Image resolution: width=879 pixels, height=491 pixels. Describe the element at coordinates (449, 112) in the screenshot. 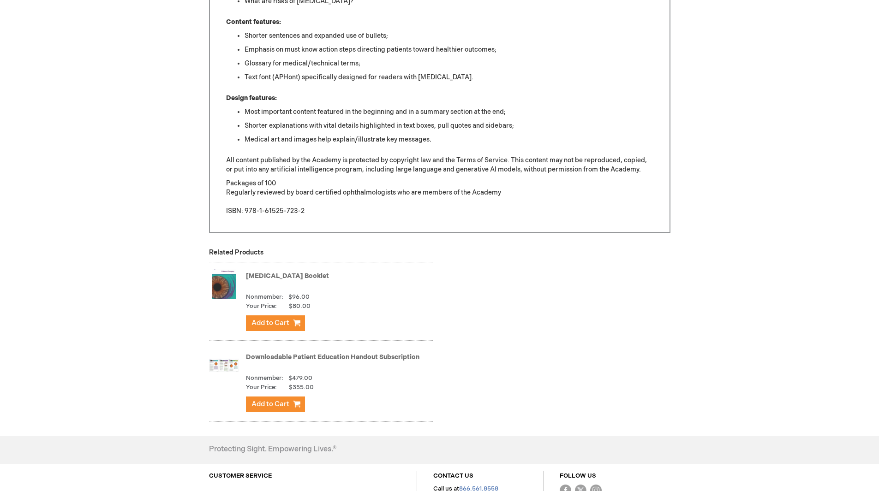

I see `li: Most important content featured in the beginning and in a summary section at the end;` at that location.